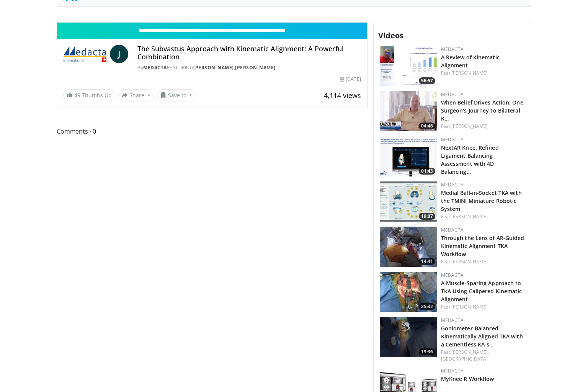  I want to click on div: By FEATURING ,, so click(249, 68).